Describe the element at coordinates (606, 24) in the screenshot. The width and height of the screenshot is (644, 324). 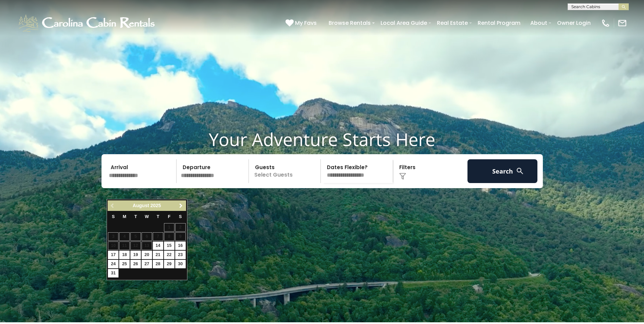
I see `img: phone-regular-white.png` at that location.